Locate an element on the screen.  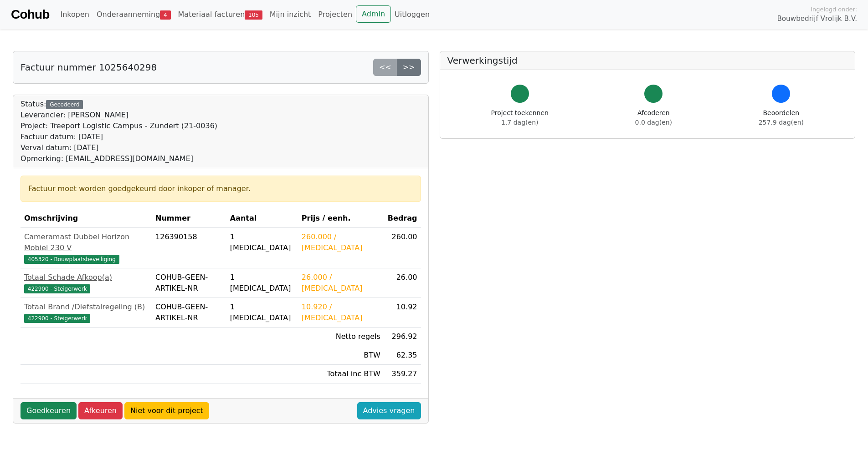
a: Admin is located at coordinates (373, 14).